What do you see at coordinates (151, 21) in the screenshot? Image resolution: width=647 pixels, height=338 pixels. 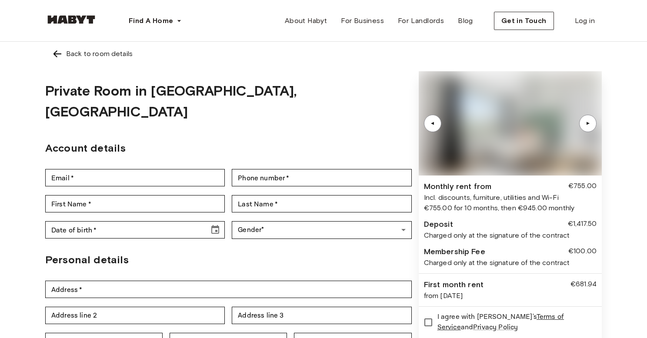 I see `span: Find A Home` at bounding box center [151, 21].